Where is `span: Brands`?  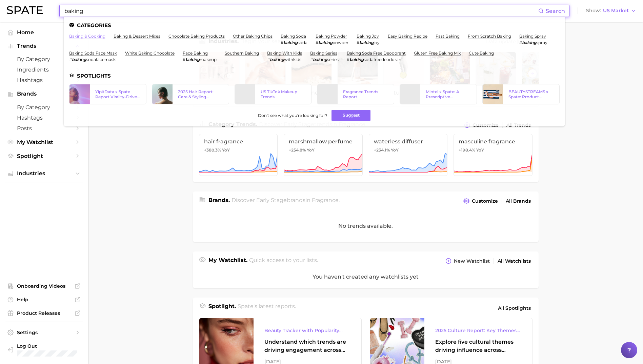 span: Brands is located at coordinates (44, 94).